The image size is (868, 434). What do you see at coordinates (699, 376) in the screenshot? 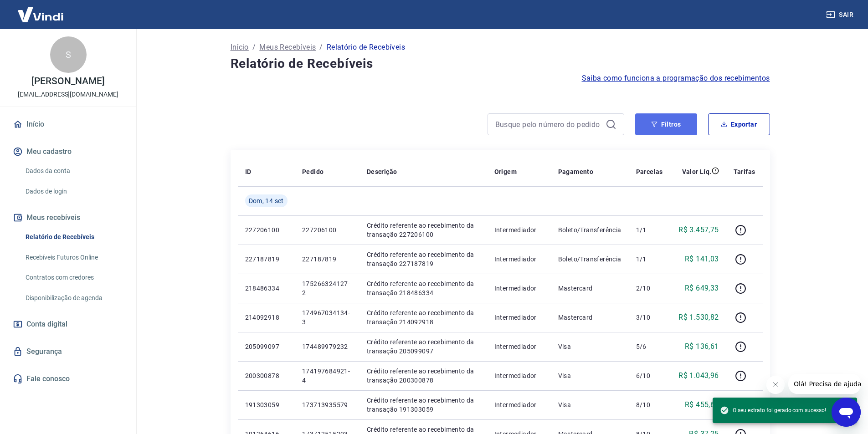
I see `p: R$ 1.043,96` at bounding box center [699, 376].